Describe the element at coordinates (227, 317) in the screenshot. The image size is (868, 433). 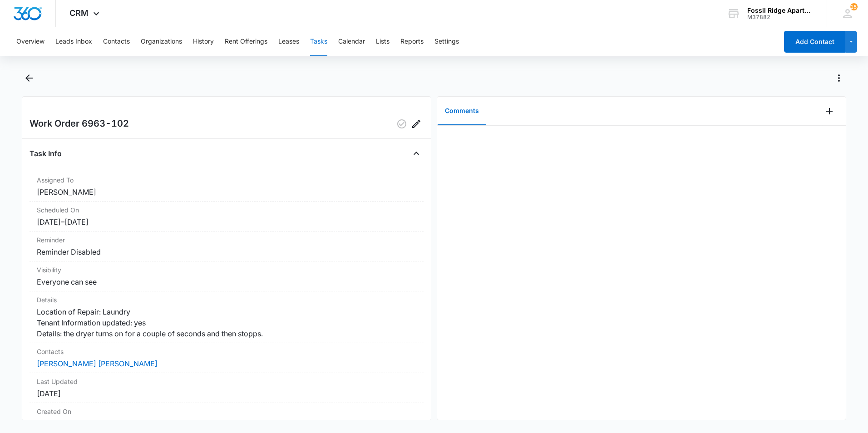
I see `div: DetailsLocation of Repair: Laundry Tenant Information updated: yes Details: the dryer turns on fo...` at that location.